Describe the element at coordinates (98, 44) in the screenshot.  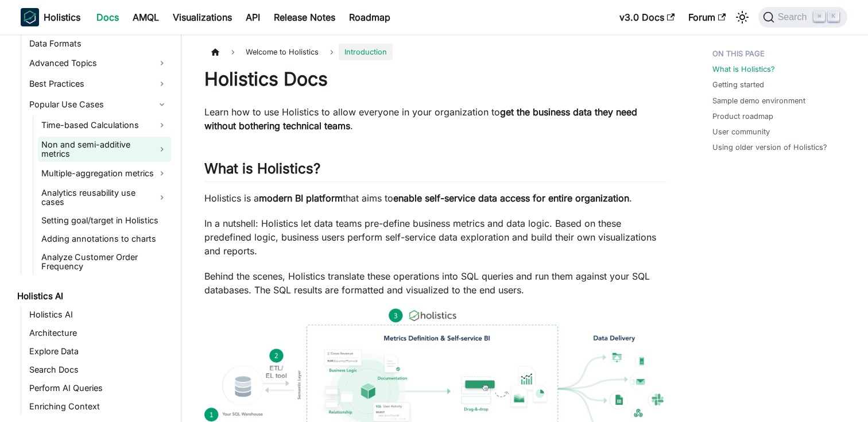
I see `a: Data Formats` at that location.